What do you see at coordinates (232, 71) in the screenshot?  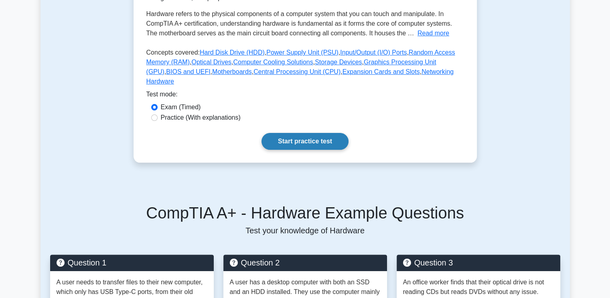 I see `a: Motherboards` at bounding box center [232, 71].